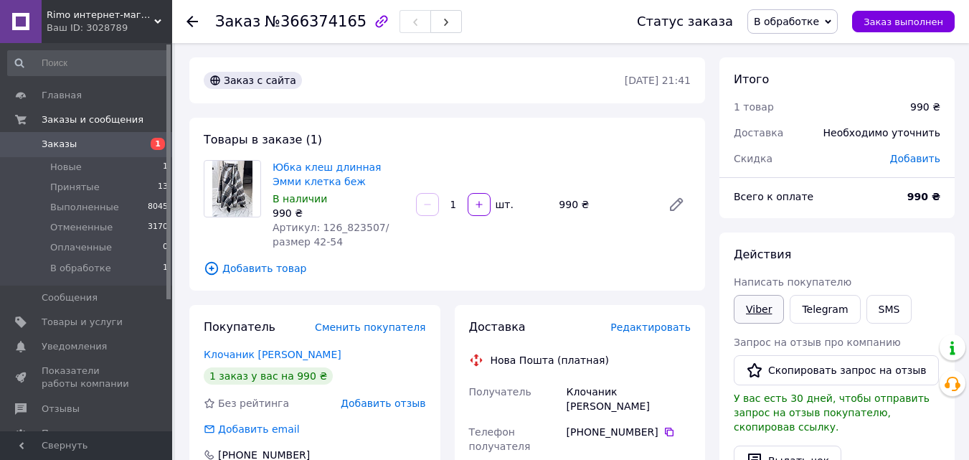  What do you see at coordinates (109, 28) in the screenshot?
I see `div: Ваш ID: 3028789` at bounding box center [109, 28].